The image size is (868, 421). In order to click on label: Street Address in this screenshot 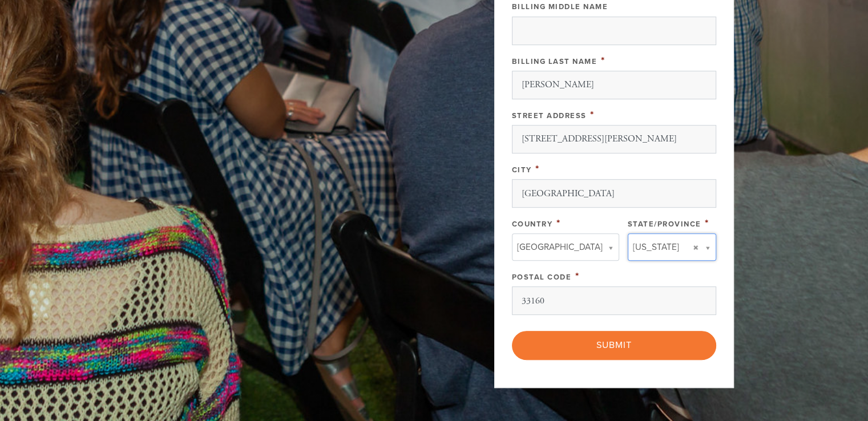, I will do `click(549, 116)`.